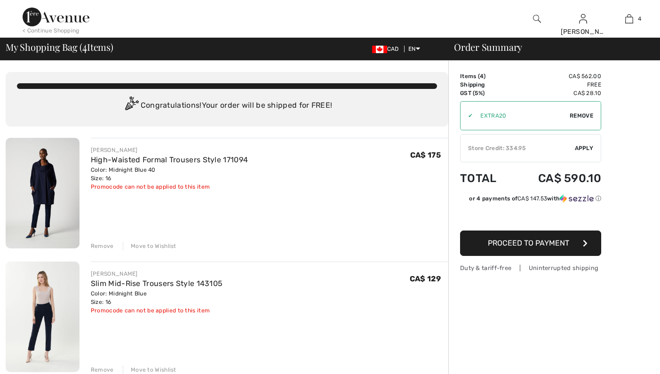  I want to click on img: Sezzle, so click(576, 198).